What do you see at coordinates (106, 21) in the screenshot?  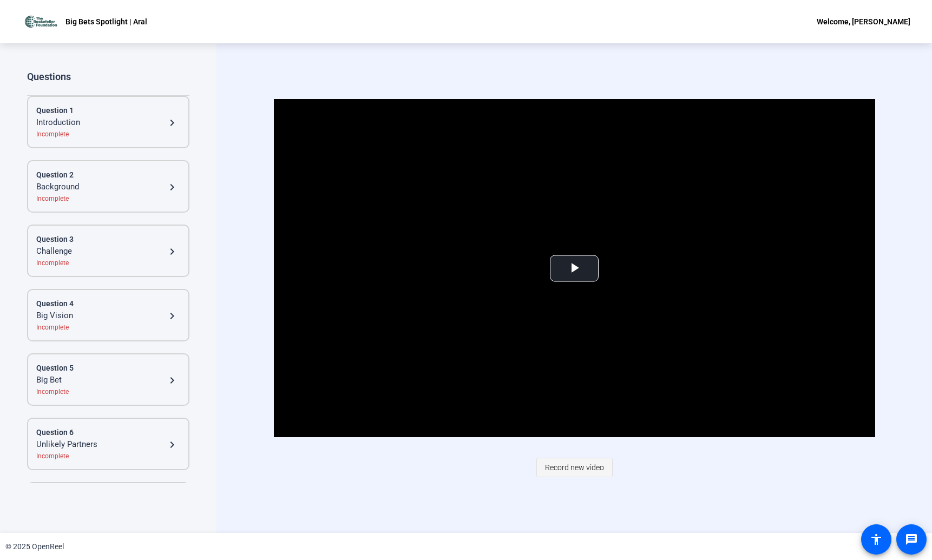 I see `p: Big Bets Spotlight | Aral` at bounding box center [106, 21].